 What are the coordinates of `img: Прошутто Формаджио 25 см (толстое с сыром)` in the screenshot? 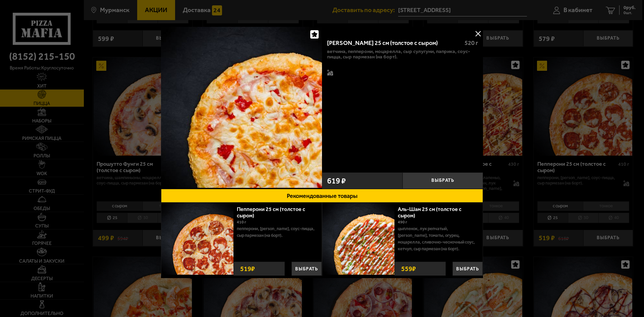 It's located at (241, 107).